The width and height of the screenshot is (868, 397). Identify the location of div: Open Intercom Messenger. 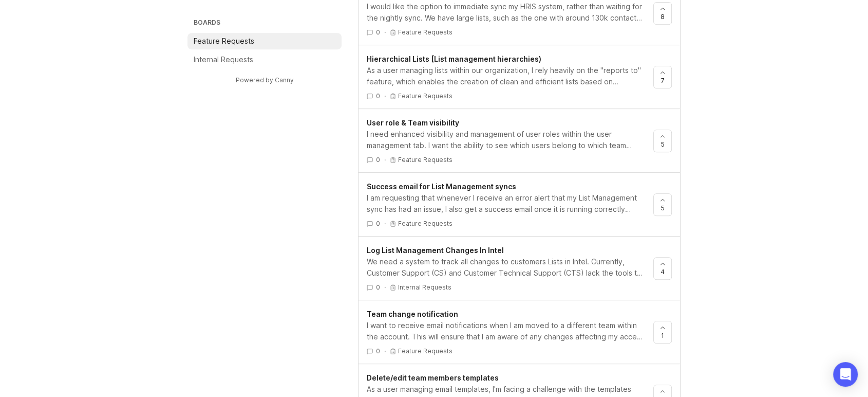
(846, 375).